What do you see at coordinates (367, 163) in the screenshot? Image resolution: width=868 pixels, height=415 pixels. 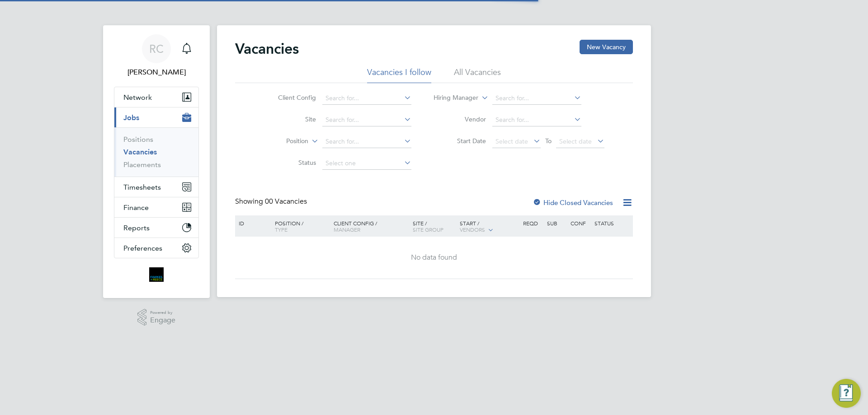 I see `input: Select one` at bounding box center [367, 163].